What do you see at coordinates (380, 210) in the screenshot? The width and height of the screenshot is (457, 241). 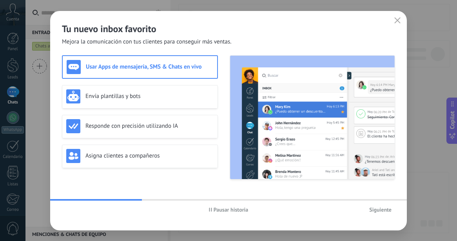 I see `button: Siguiente` at bounding box center [380, 210].